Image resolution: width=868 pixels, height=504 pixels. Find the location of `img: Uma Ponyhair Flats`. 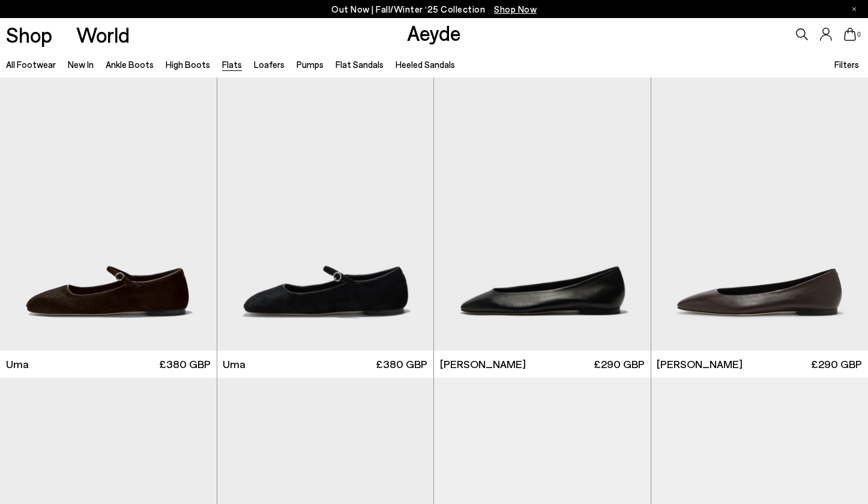

img: Uma Ponyhair Flats is located at coordinates (326, 214).